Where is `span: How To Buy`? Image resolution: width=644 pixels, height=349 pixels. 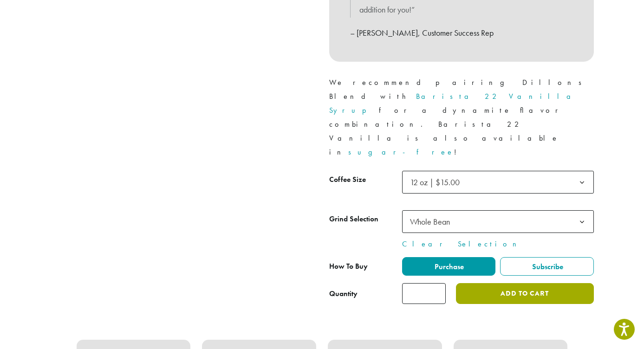
span: How To Buy is located at coordinates (348, 266).